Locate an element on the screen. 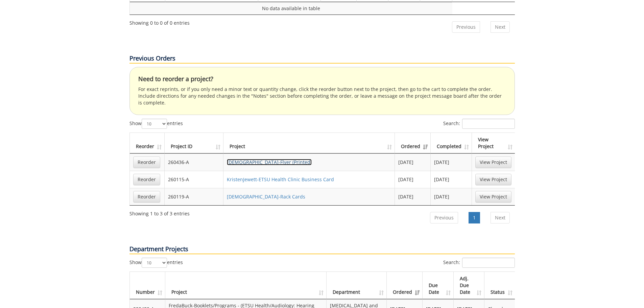  th: Reorder: activate to sort column ascending is located at coordinates (147, 143).